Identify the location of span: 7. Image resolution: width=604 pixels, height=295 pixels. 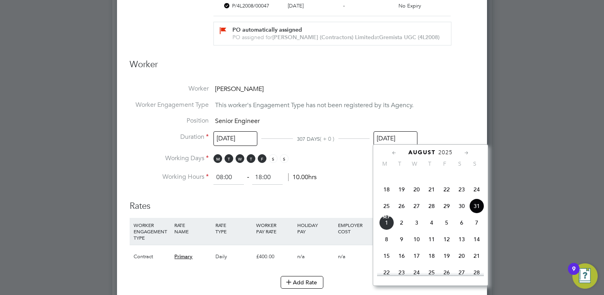
(476, 222).